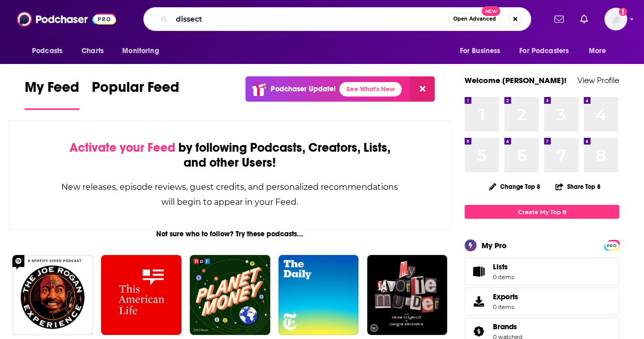 The width and height of the screenshot is (644, 339). Describe the element at coordinates (122, 148) in the screenshot. I see `span: Activate your Feed` at that location.